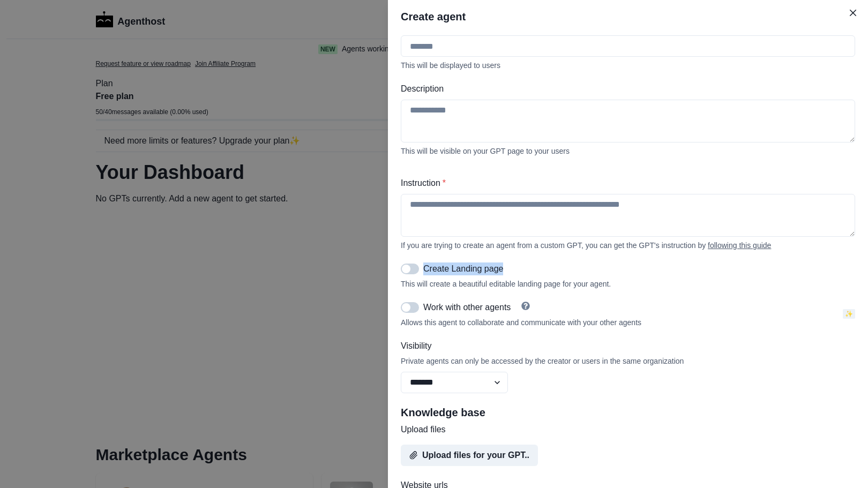 This screenshot has height=488, width=868. I want to click on h2: Knowledge base, so click(628, 412).